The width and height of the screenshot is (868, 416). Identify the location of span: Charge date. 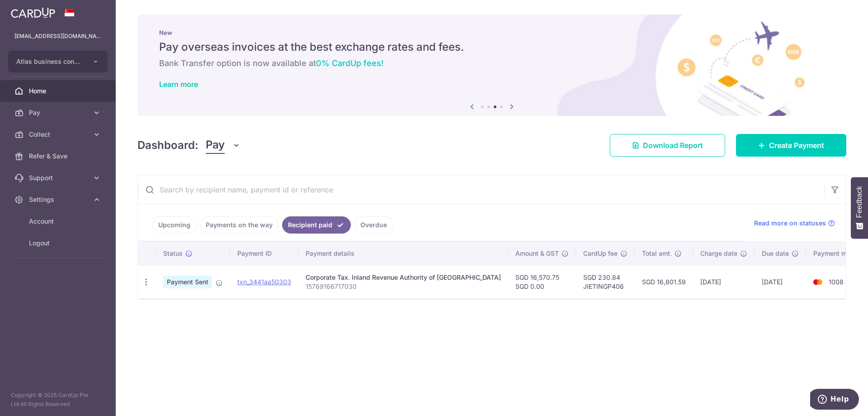
(719, 253).